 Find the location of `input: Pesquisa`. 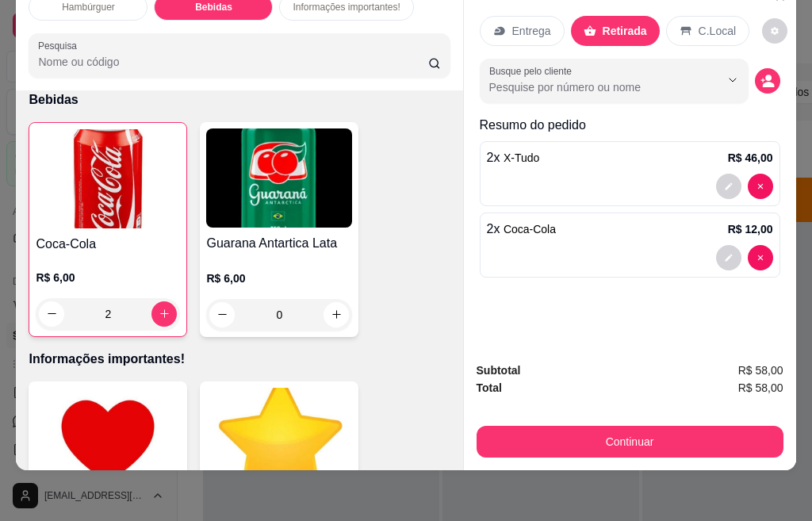

input: Pesquisa is located at coordinates (233, 62).